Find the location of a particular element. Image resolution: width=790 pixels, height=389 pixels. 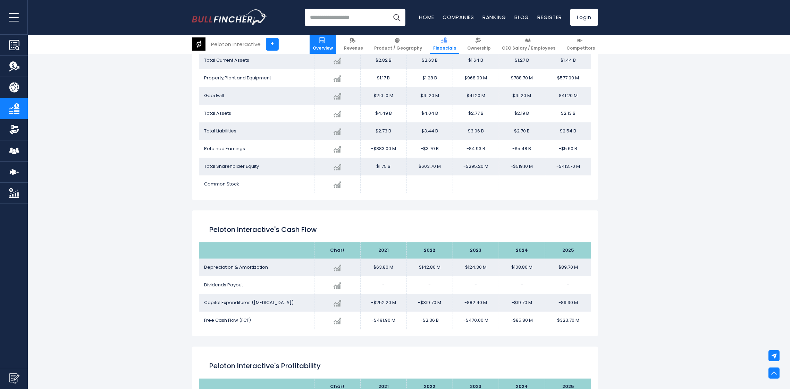

td: $4.04 B is located at coordinates (429, 113).